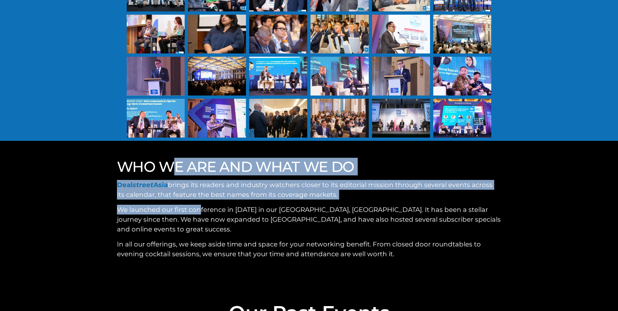  I want to click on em: street, so click(143, 185).